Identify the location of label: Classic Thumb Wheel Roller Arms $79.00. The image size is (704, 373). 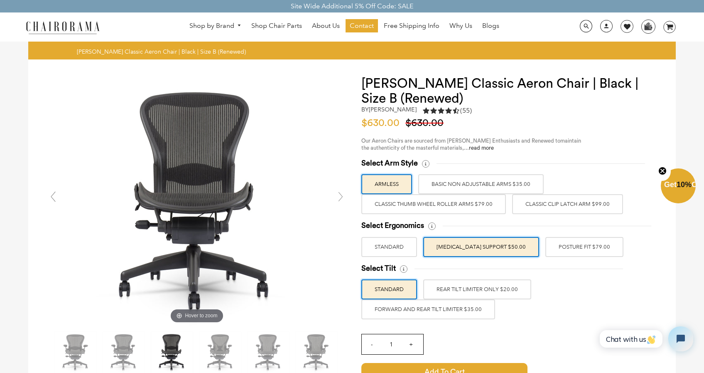
(434, 204).